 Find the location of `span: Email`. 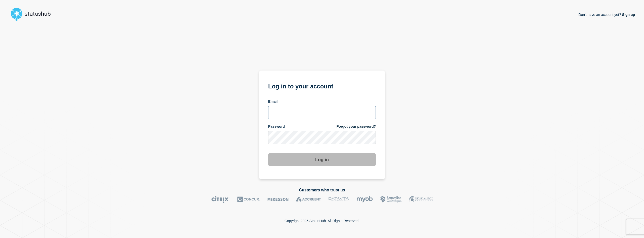

span: Email is located at coordinates (273, 101).